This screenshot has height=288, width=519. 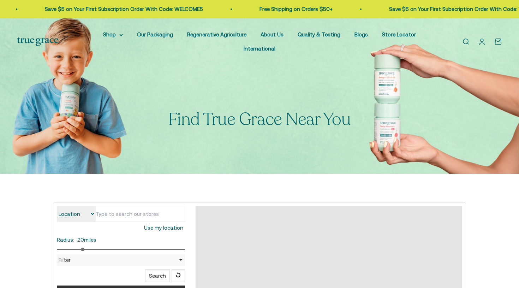 I want to click on a: Free Shipping on Orders $50+, so click(x=296, y=9).